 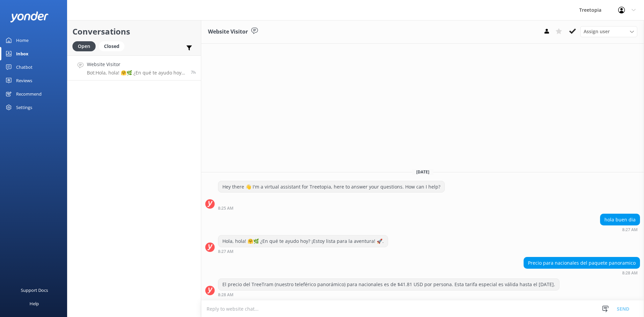 I want to click on div: Hey there 👋 I'm a virtual assistant for Treetopia, here to answer your questions. How can I help?, so click(x=331, y=187).